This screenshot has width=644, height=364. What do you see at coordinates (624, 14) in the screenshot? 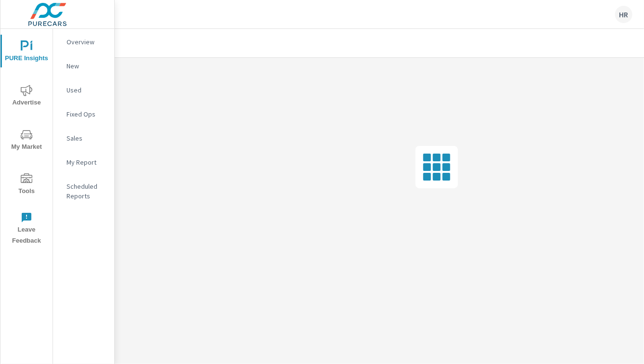
I see `div: HR` at bounding box center [624, 14].